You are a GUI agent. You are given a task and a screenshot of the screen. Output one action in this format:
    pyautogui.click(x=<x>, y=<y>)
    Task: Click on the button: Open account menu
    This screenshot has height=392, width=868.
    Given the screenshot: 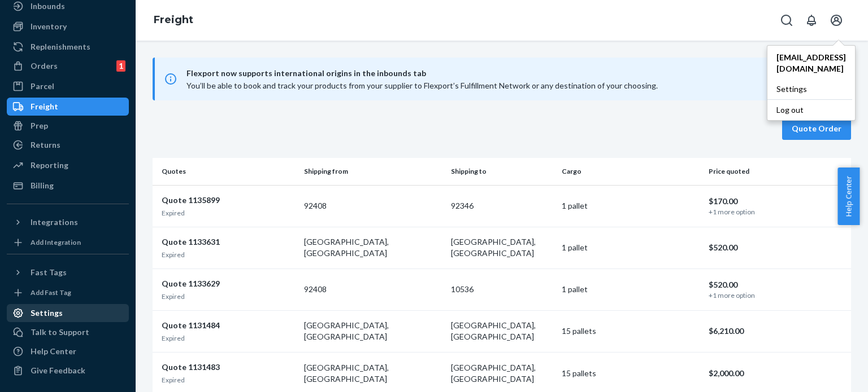 What is the action you would take?
    pyautogui.click(x=837, y=20)
    